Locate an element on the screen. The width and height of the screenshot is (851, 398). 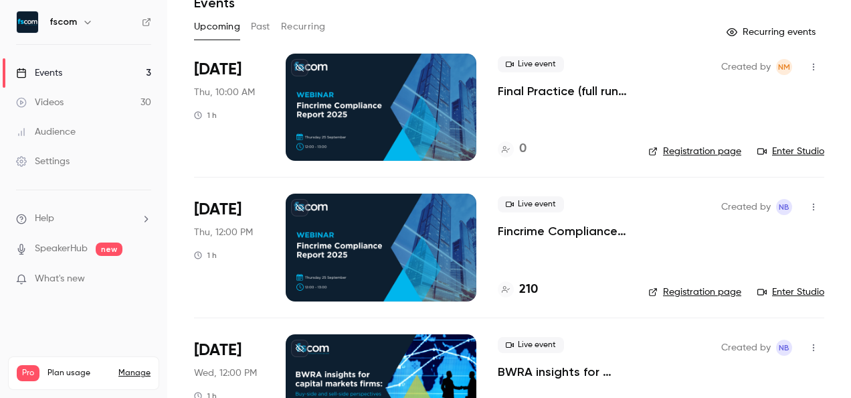
span: Plan usage is located at coordinates (79, 373).